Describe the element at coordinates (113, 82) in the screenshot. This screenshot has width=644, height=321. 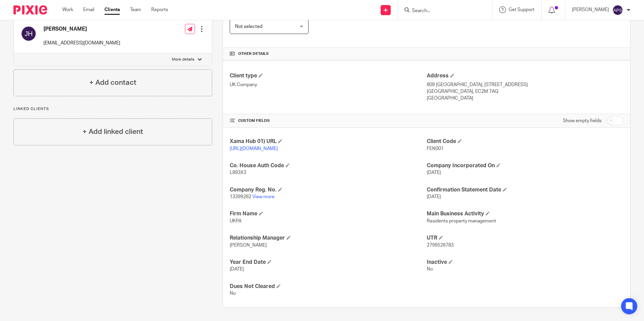
I see `h4: + Add contact` at that location.